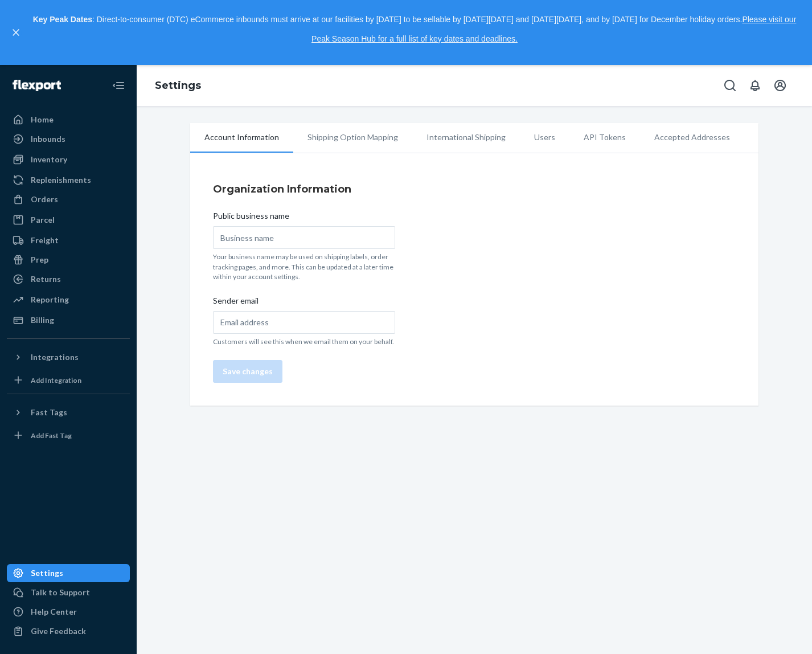  What do you see at coordinates (304, 341) in the screenshot?
I see `p: Customers will see this when we email them on your behalf.` at bounding box center [304, 341].